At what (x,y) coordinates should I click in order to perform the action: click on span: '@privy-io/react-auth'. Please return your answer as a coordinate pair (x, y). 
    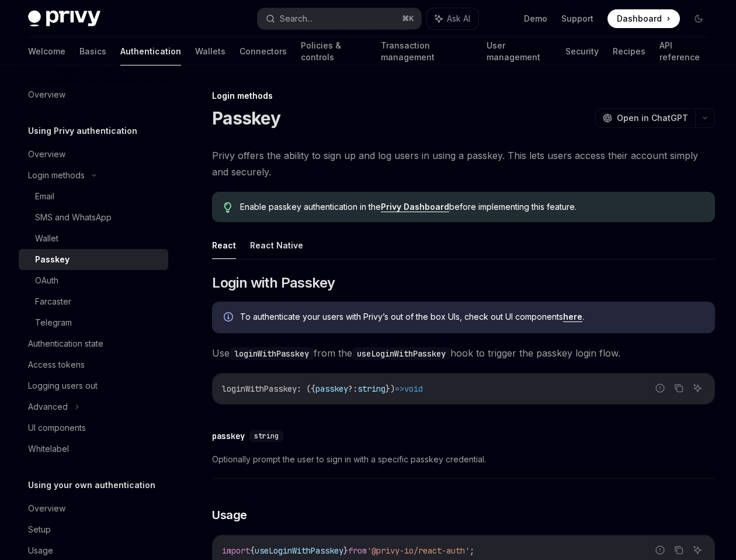
    Looking at the image, I should click on (418, 550).